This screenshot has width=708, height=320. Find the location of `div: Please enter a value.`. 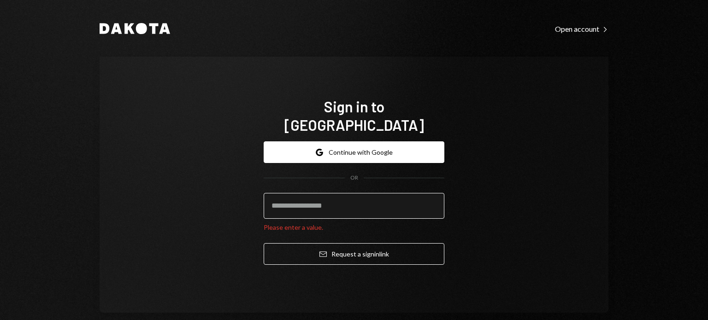

div: Please enter a value. is located at coordinates (354, 227).